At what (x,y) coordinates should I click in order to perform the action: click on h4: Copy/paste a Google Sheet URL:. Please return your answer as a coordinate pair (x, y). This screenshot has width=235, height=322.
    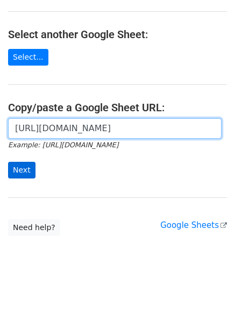
    Looking at the image, I should click on (117, 107).